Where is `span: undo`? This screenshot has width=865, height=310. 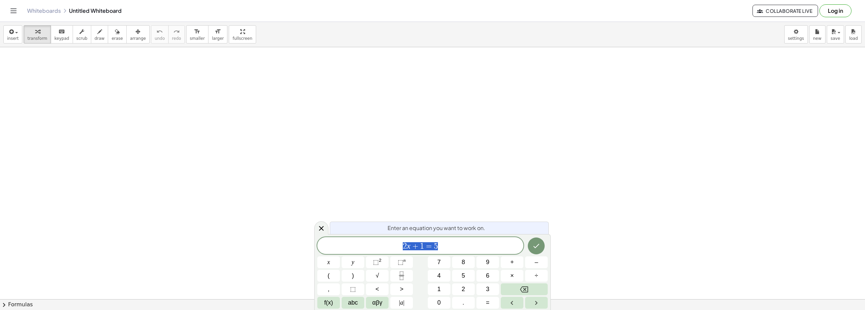
span: undo is located at coordinates (160, 39).